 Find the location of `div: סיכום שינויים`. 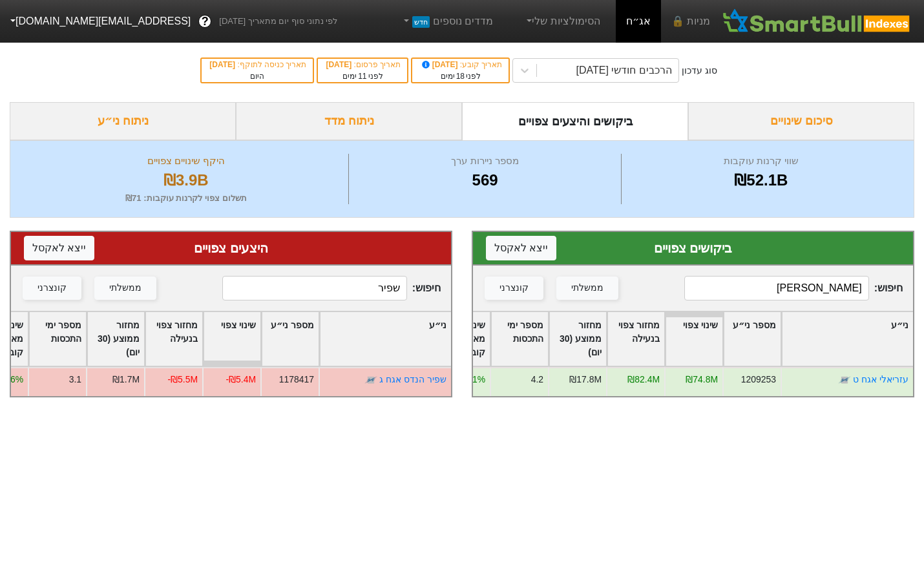

div: סיכום שינויים is located at coordinates (801, 121).